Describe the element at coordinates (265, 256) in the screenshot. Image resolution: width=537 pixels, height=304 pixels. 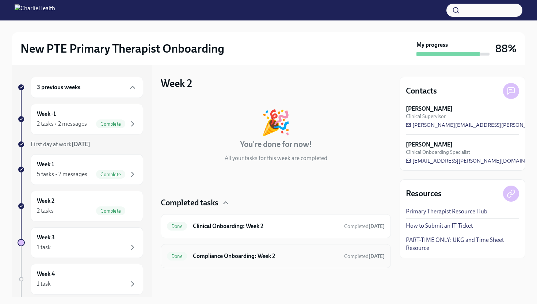
I see `h6: Compliance Onboarding: Week 2` at that location.